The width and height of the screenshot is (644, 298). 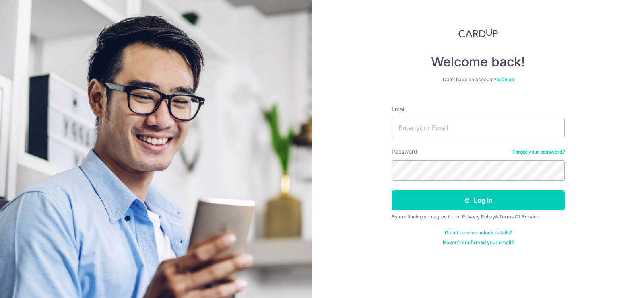 I want to click on a: Terms Of Service, so click(x=519, y=216).